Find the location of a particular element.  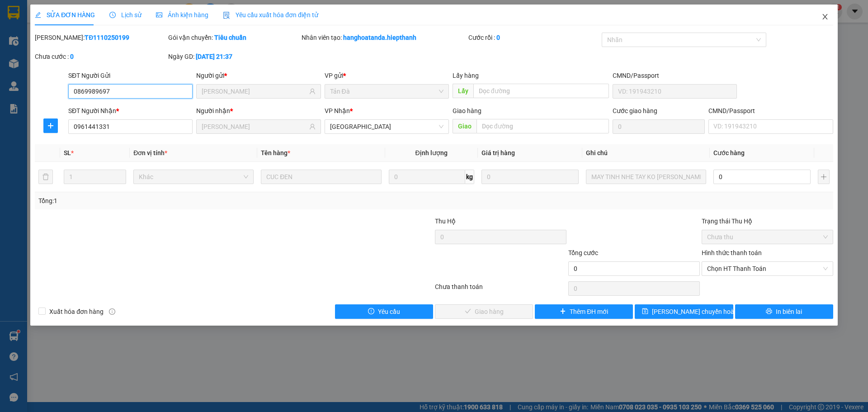

span: Tổng cước is located at coordinates (583, 253).